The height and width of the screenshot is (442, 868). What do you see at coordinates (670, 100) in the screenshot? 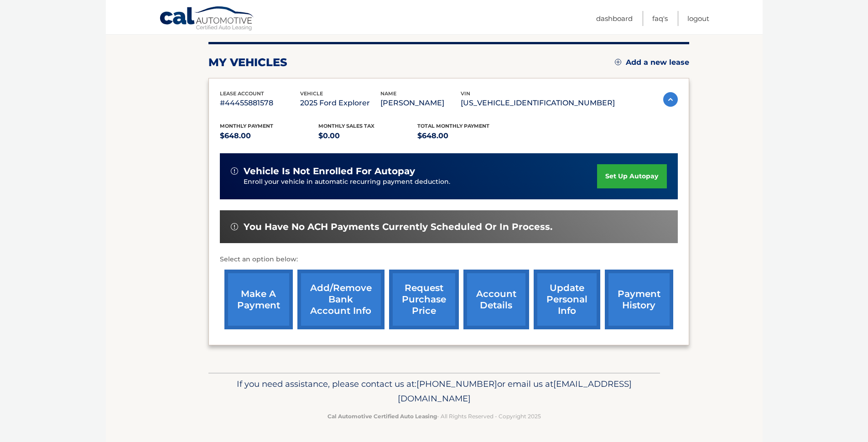
I see `img: accordion-active.svg` at bounding box center [670, 100].